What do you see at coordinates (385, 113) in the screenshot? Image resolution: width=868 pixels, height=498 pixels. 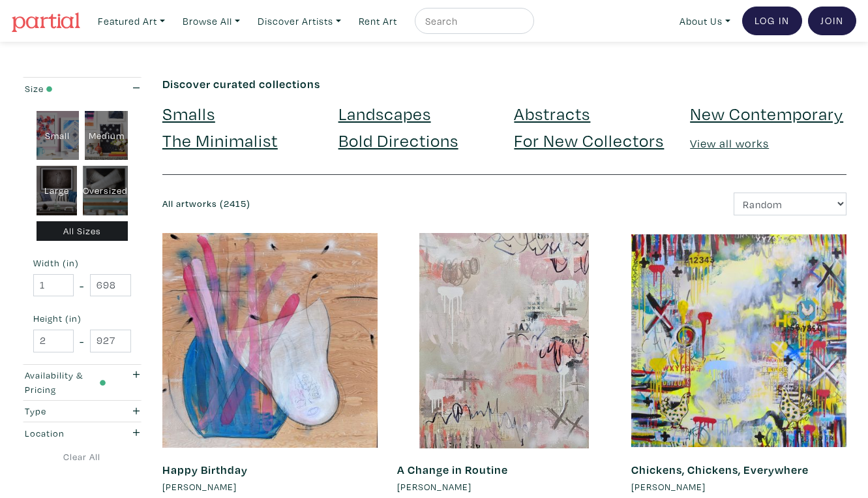 I see `a: Landscapes` at bounding box center [385, 113].